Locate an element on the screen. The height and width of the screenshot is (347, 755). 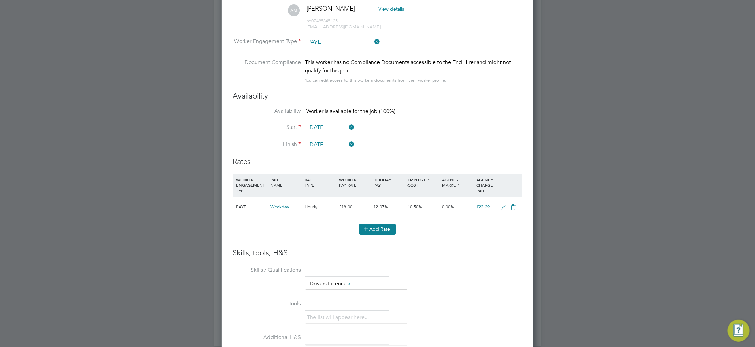
label: Skills / Qualifications is located at coordinates (267, 270).